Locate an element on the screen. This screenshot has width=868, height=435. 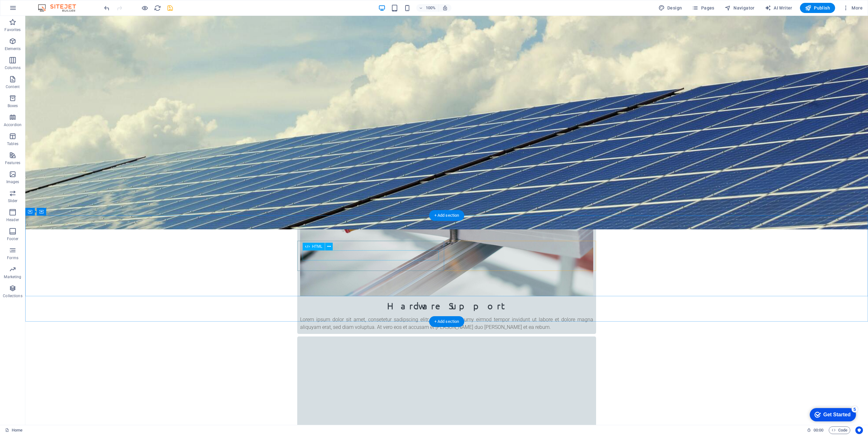
p: Header is located at coordinates (13, 220).